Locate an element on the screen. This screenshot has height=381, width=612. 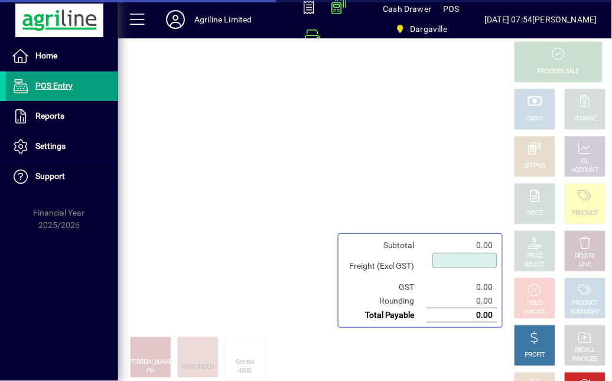
td: GST is located at coordinates (385, 287).